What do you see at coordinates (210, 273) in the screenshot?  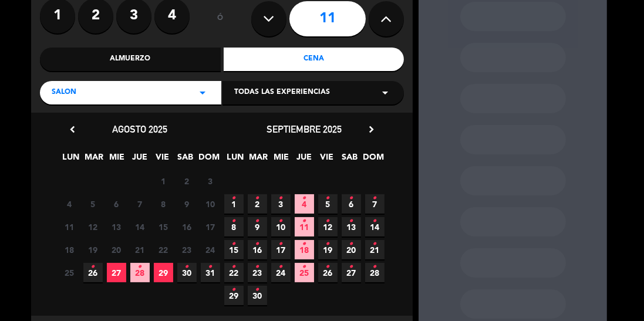 I see `span: 31` at bounding box center [210, 273].